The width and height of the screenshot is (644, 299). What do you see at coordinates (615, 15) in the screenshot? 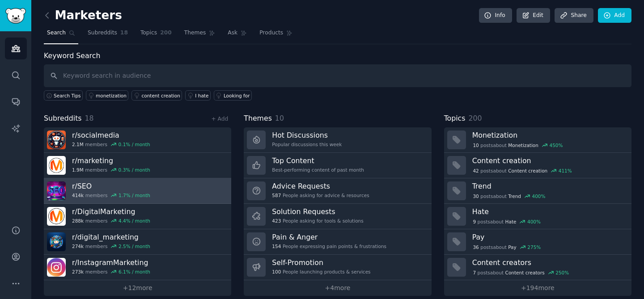
I see `a: Add` at bounding box center [615, 15].